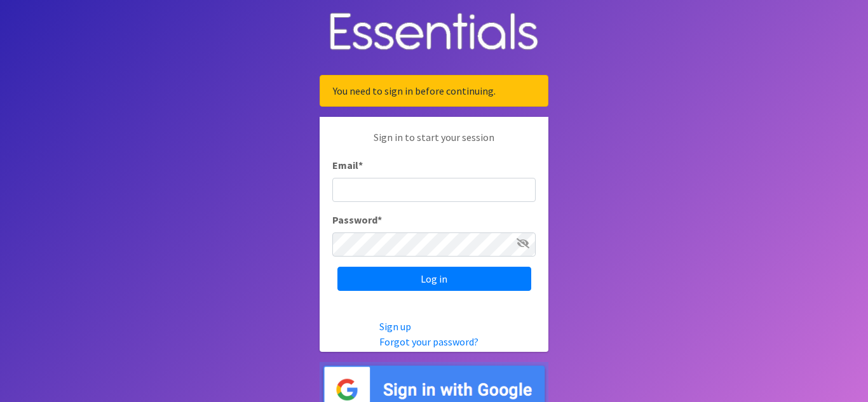  I want to click on label: Email, so click(348, 165).